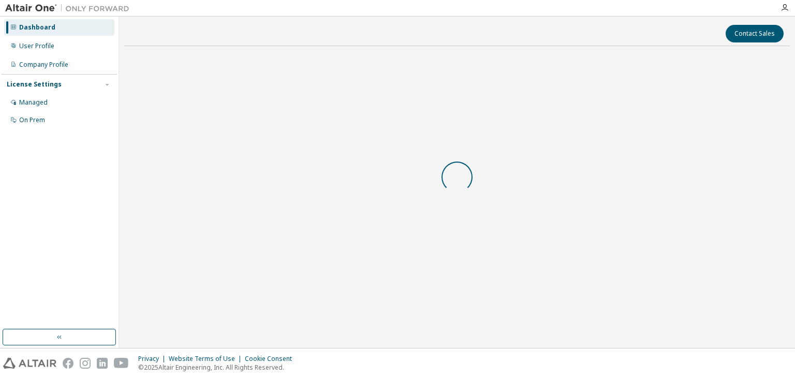  Describe the element at coordinates (271, 359) in the screenshot. I see `div: Cookie Consent` at that location.